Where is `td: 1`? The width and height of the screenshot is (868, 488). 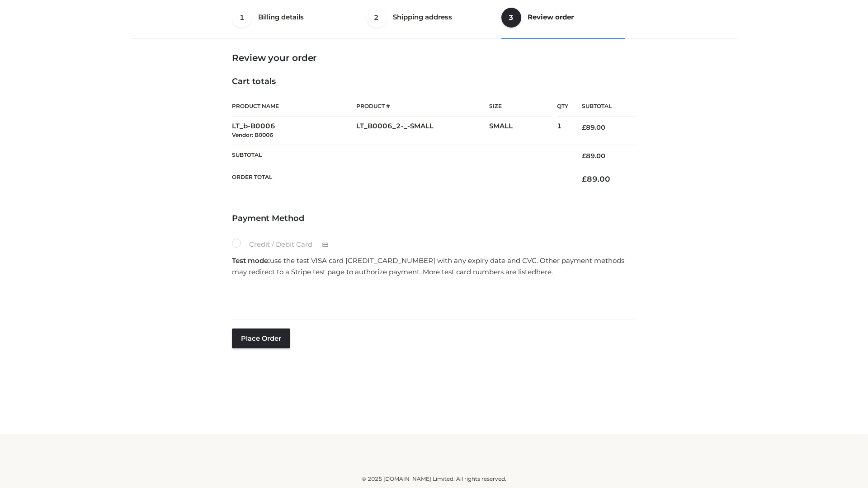 td: 1 is located at coordinates (562, 131).